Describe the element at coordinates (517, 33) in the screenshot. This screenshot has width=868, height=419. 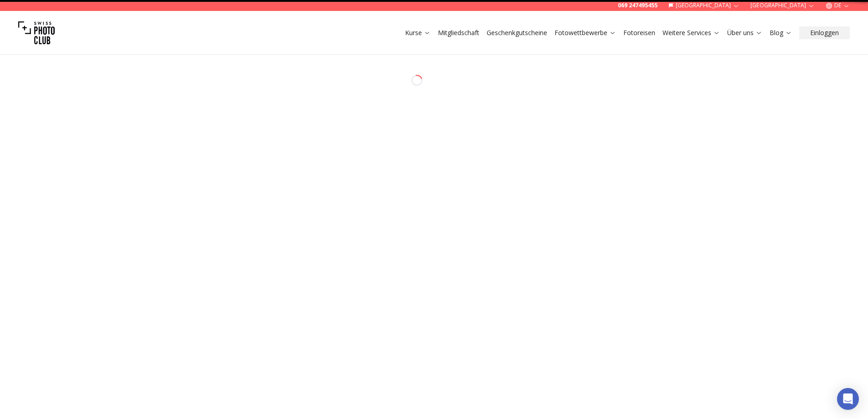
I see `a: Geschenkgutscheine` at that location.